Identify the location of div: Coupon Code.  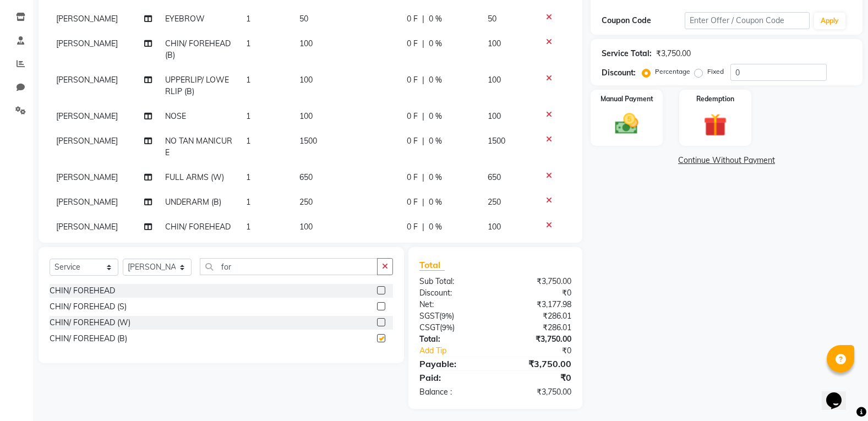
(643, 20).